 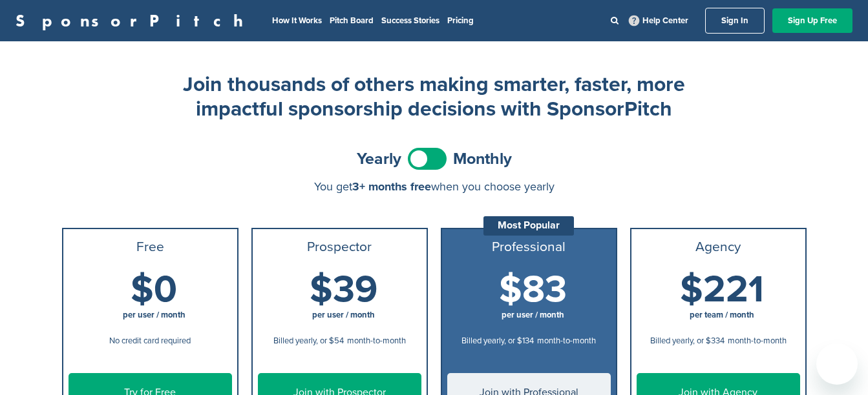 What do you see at coordinates (411, 21) in the screenshot?
I see `a: Success Stories` at bounding box center [411, 21].